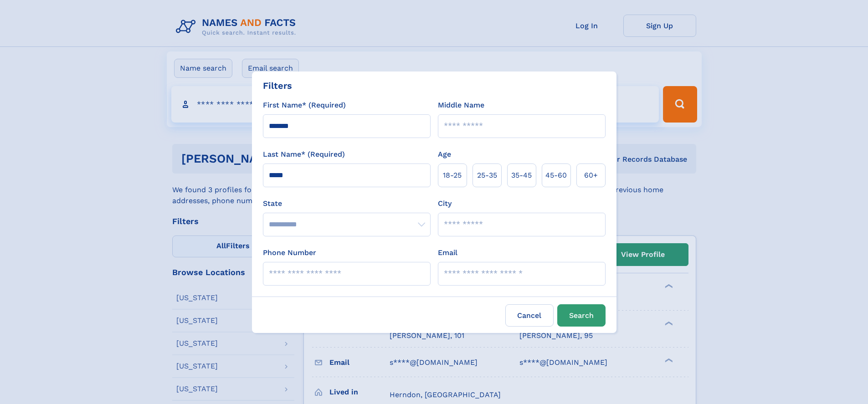  What do you see at coordinates (581, 316) in the screenshot?
I see `button: Search` at bounding box center [581, 316].